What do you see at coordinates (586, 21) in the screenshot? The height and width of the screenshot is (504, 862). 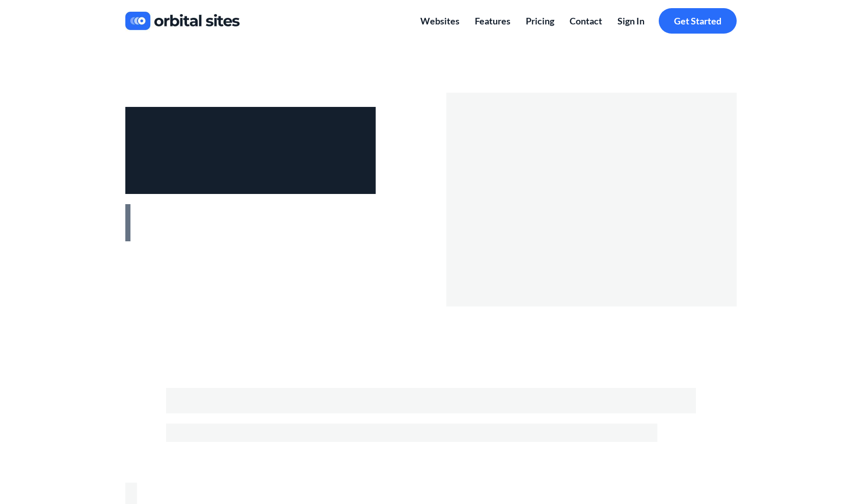 I see `a: Contact` at bounding box center [586, 21].